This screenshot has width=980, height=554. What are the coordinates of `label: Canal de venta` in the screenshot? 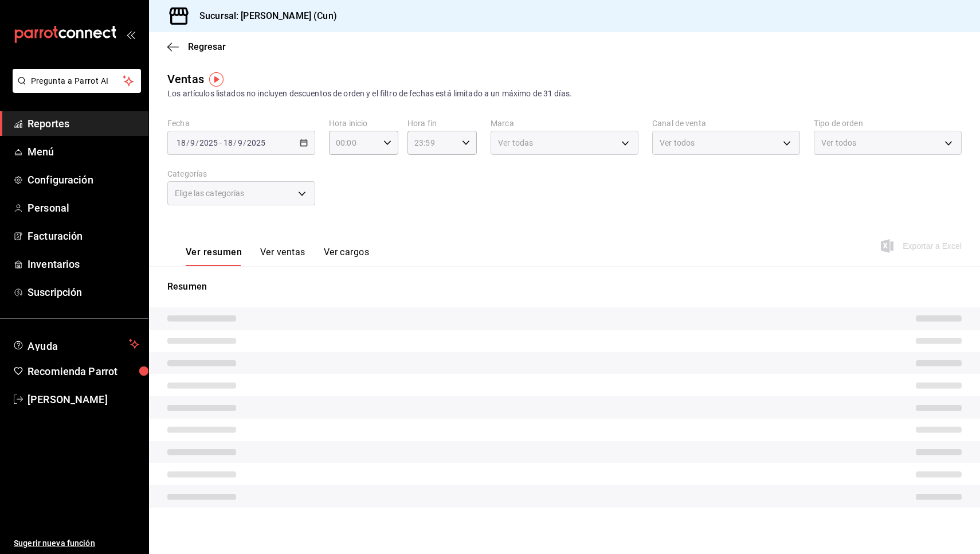 It's located at (726, 123).